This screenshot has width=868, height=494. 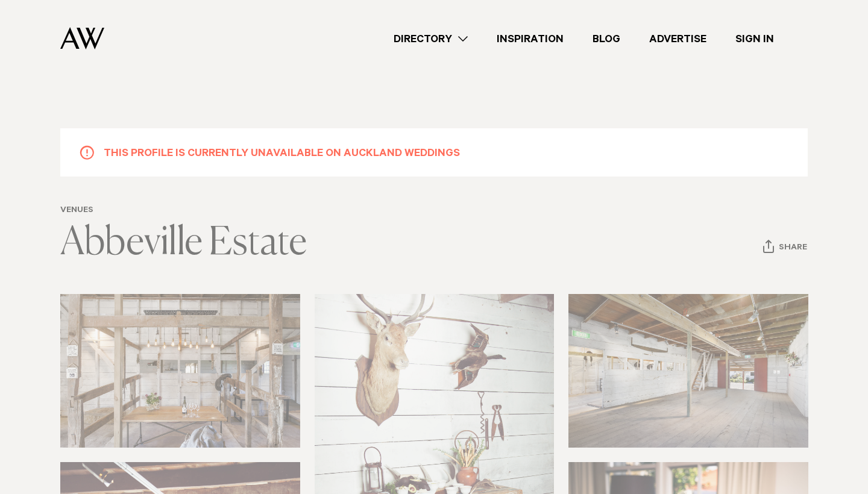 I want to click on a: Inspiration, so click(x=530, y=39).